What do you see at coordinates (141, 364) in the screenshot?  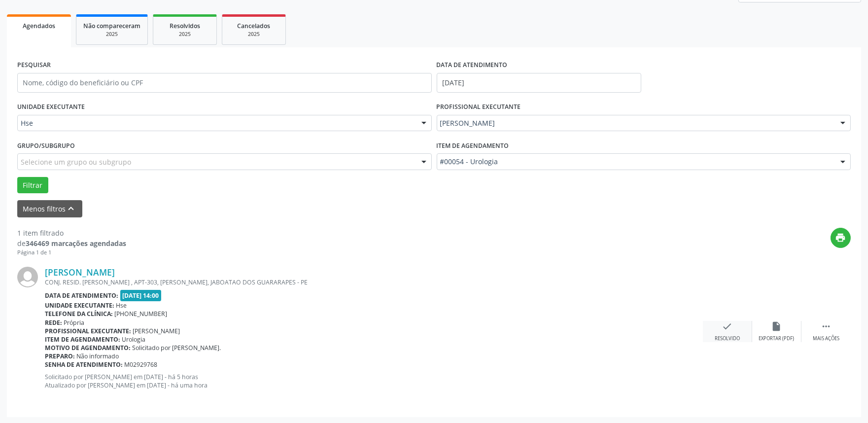 I see `span: M02929768` at bounding box center [141, 364].